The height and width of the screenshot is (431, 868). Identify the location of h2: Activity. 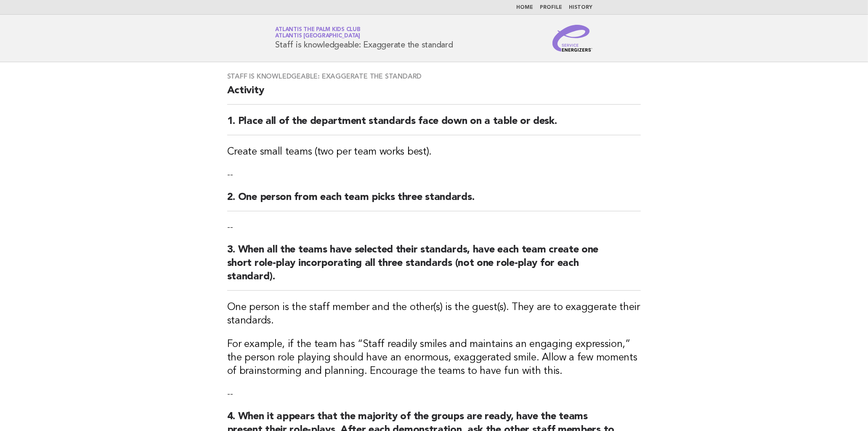
(434, 94).